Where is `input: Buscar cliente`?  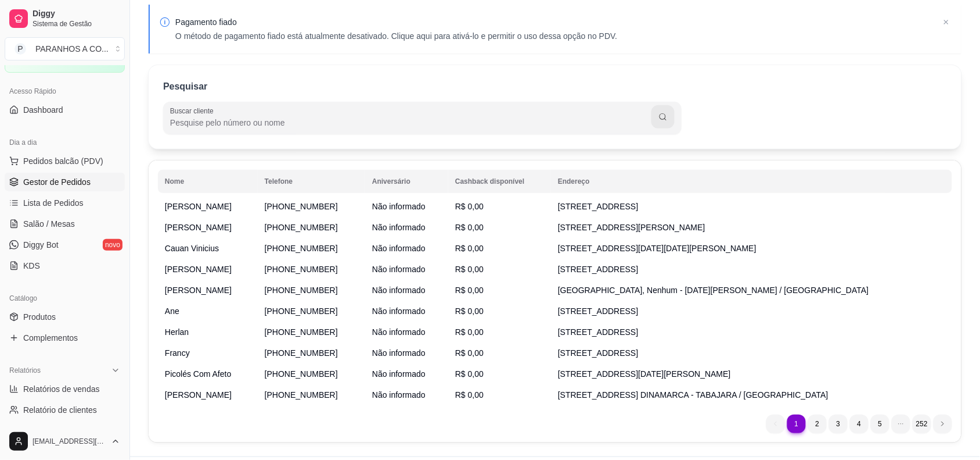 input: Buscar cliente is located at coordinates (410, 123).